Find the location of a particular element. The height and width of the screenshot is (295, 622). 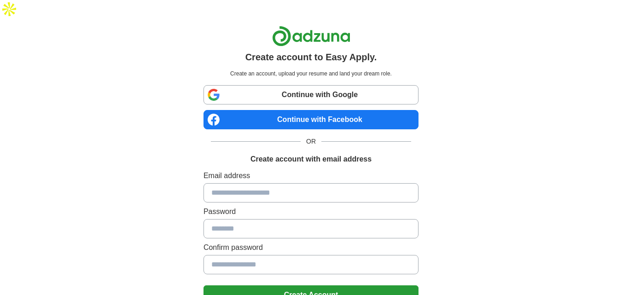

img: Adzuna logo is located at coordinates (311, 36).